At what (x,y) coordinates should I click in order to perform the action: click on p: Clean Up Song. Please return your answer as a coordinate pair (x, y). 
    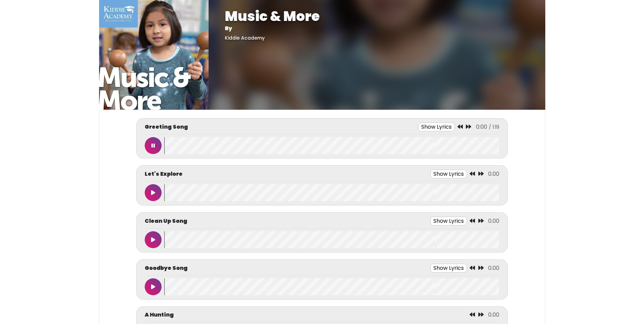
    Looking at the image, I should click on (166, 221).